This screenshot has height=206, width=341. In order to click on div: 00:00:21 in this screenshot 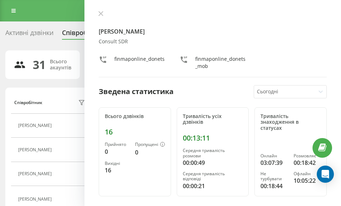, I will do `click(213, 186)`.